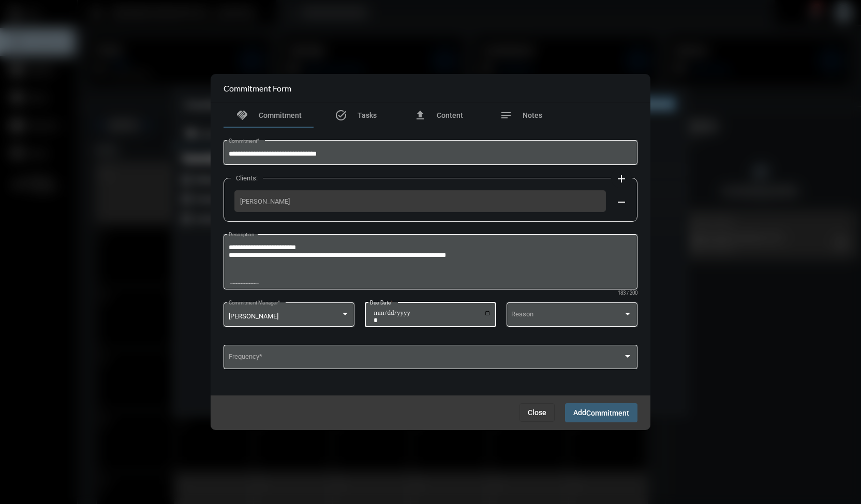  What do you see at coordinates (622, 202) in the screenshot?
I see `mat-icon: remove` at bounding box center [622, 202].